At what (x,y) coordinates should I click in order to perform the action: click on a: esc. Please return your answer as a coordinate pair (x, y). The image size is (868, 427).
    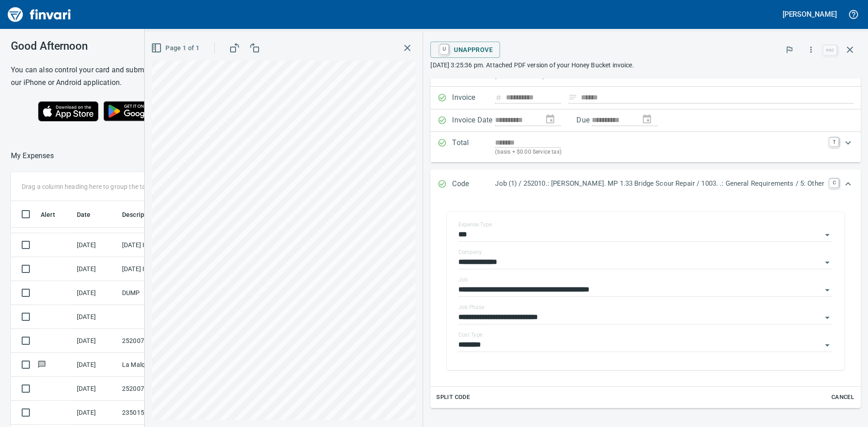
    Looking at the image, I should click on (830, 50).